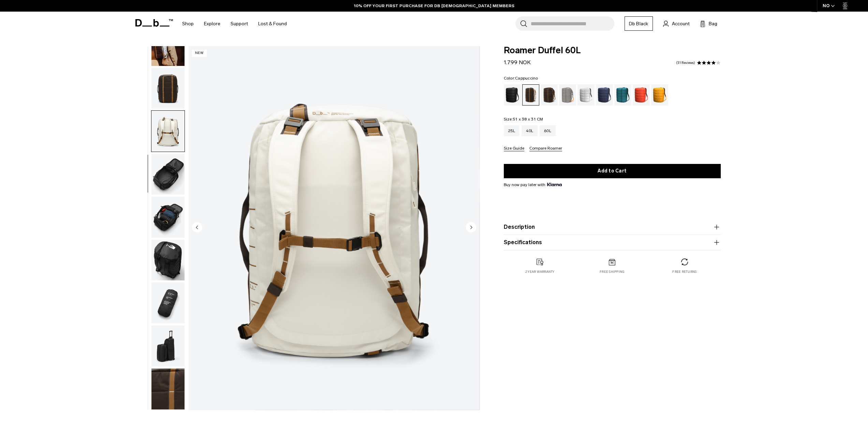  What do you see at coordinates (521, 78) in the screenshot?
I see `legend: Color:` at bounding box center [521, 78].